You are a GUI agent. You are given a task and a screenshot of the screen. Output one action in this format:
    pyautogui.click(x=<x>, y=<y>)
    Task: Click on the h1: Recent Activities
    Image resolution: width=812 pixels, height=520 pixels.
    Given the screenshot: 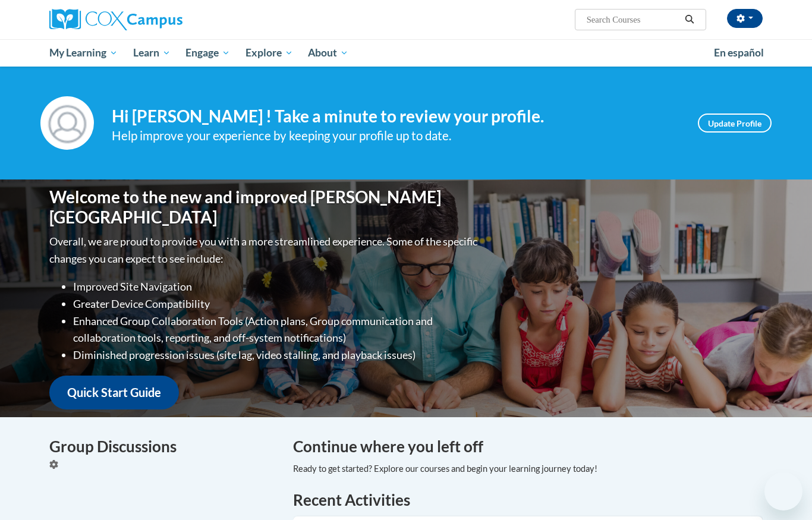 What is the action you would take?
    pyautogui.click(x=528, y=500)
    